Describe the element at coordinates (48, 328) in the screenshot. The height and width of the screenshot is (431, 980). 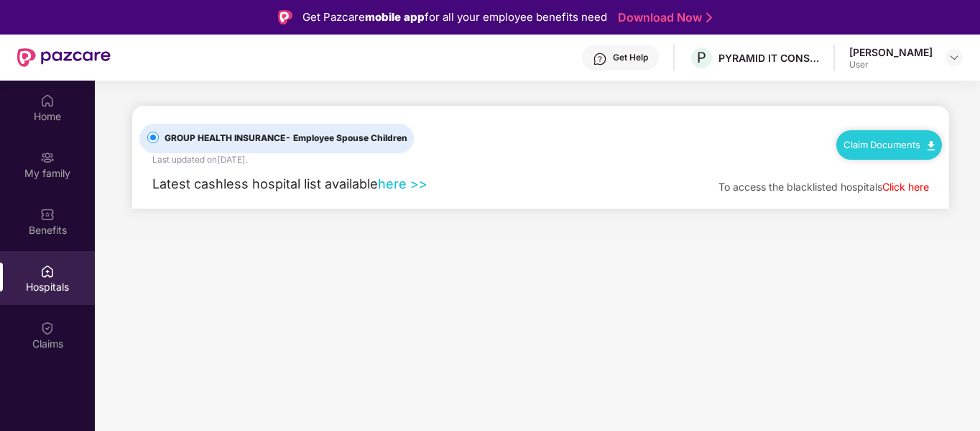
I see `img: svg+xml;base64,PHN2ZyBpZD0iQ2xhaW0iIHhtbG5zPSJodHRwOi8vd3d3LnczLm9yZy8yMDAwL3N2ZyIgd2lkdGg9IjIwIi...` at that location.